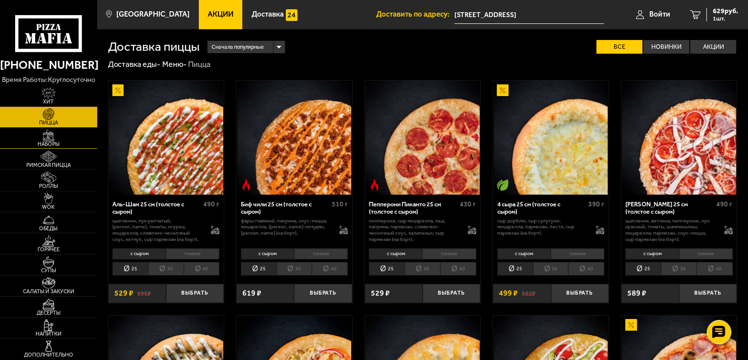 This screenshot has width=748, height=360. Describe the element at coordinates (422, 138) in the screenshot. I see `a: Острое блюдоПепперони Пиканто 25 см (толстое с сыром)` at that location.